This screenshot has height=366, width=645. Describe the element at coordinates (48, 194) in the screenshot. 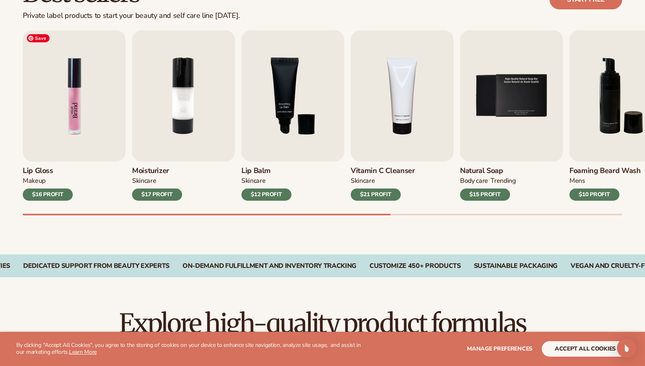

I see `div: $16 PROFIT` at that location.